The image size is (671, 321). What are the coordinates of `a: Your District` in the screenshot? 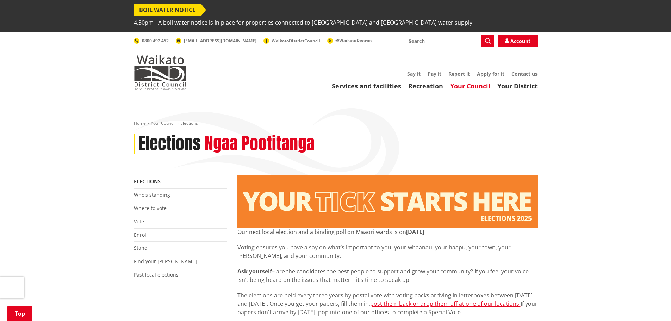 It's located at (517, 86).